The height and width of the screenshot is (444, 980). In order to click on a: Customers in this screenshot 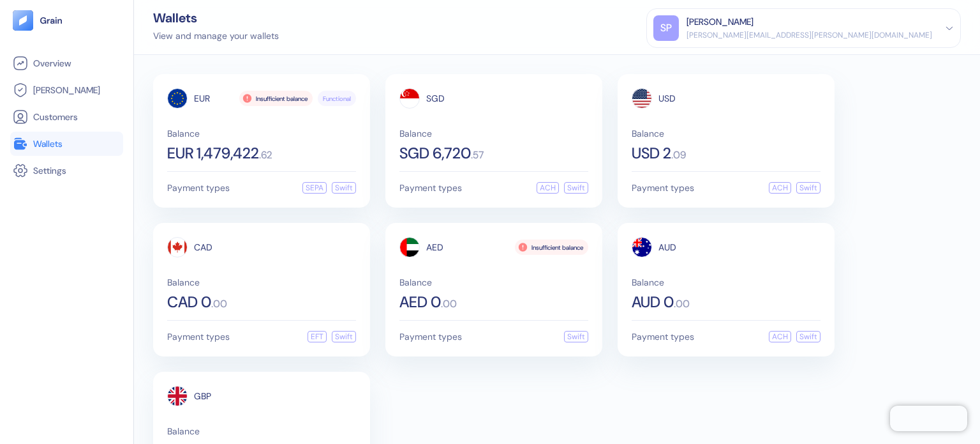, I will do `click(67, 116)`.